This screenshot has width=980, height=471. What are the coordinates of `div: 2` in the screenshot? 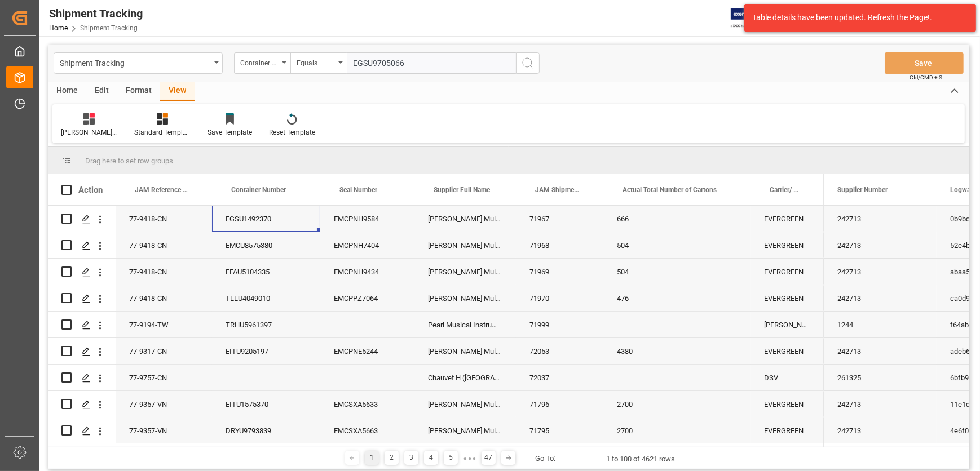 It's located at (391, 458).